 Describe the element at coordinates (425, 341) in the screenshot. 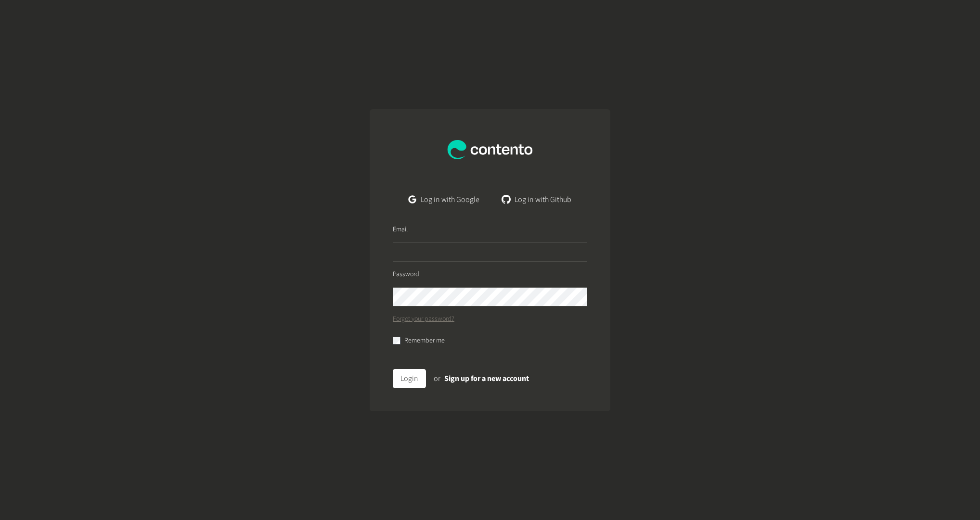

I see `label: Remember me` at that location.